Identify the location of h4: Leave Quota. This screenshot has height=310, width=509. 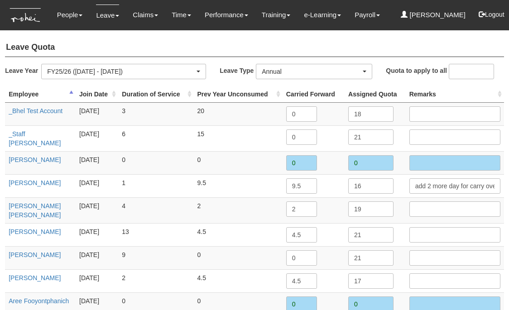
(255, 48).